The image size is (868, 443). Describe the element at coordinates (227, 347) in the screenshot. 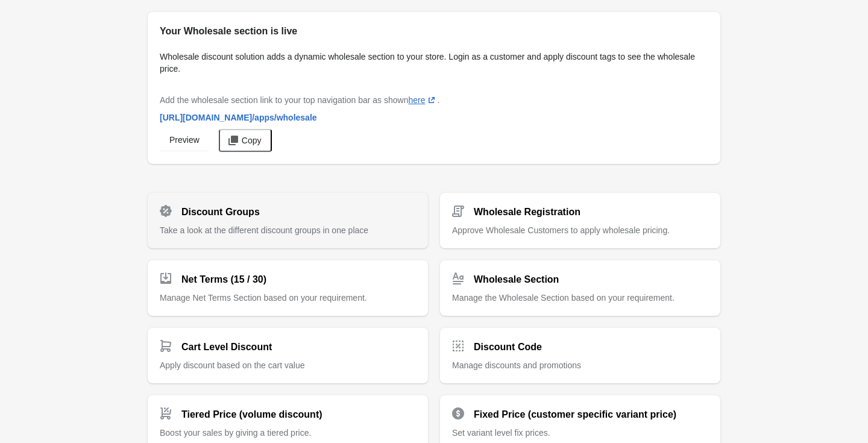

I see `h2: Cart Level Discount` at that location.